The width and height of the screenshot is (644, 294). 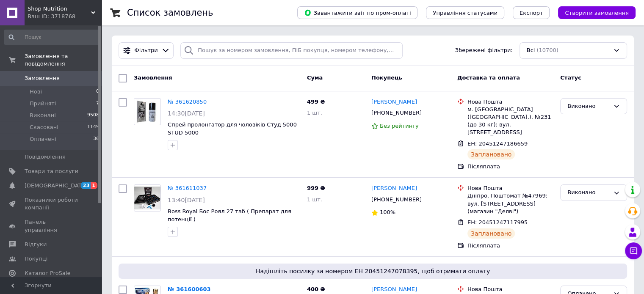 What do you see at coordinates (43, 116) in the screenshot?
I see `span: Виконані` at bounding box center [43, 116].